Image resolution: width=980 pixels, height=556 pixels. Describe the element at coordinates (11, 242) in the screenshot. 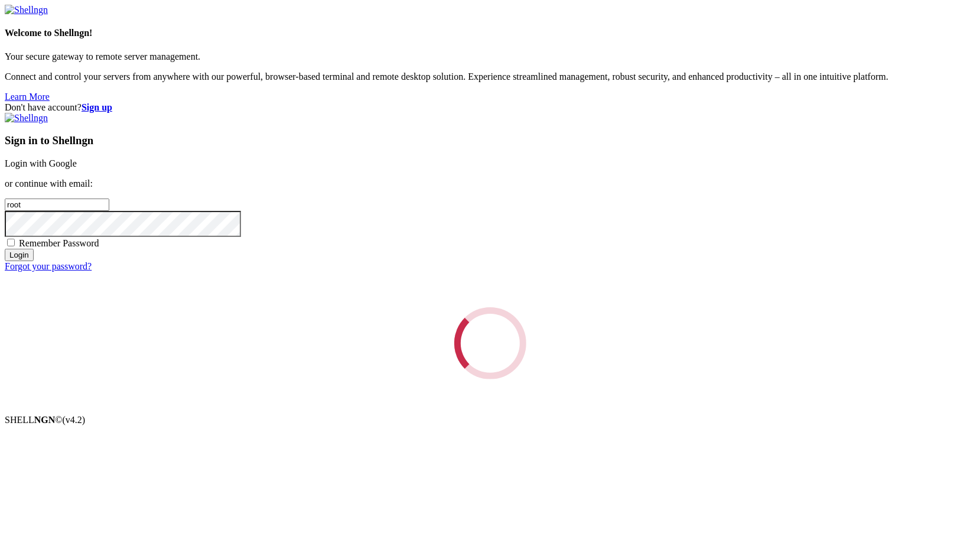

I see `input: Remember Password` at that location.